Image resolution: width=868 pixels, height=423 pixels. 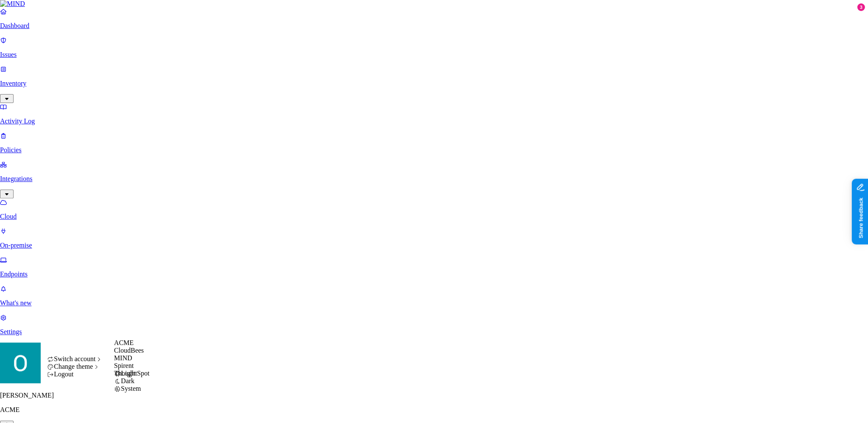 I want to click on span: System, so click(x=131, y=388).